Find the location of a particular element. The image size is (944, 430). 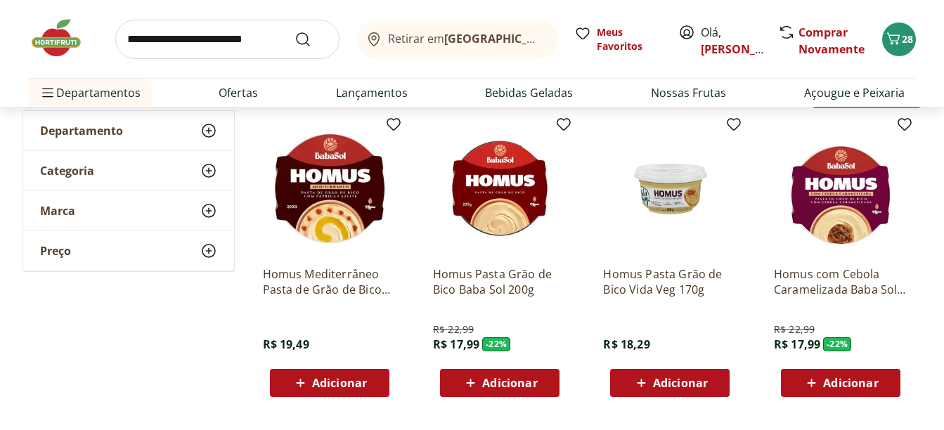

input: search is located at coordinates (227, 39).